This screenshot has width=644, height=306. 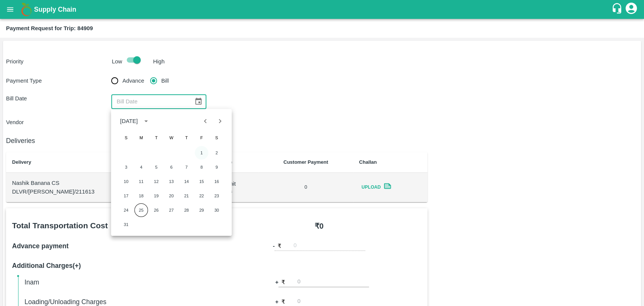 What do you see at coordinates (126, 167) in the screenshot?
I see `button: 3` at bounding box center [126, 167].